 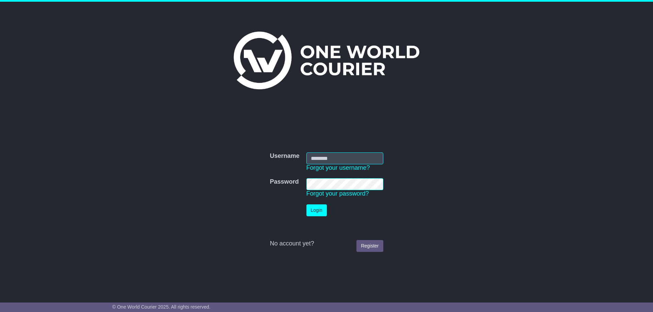 What do you see at coordinates (326, 61) in the screenshot?
I see `img: One World` at bounding box center [326, 61].